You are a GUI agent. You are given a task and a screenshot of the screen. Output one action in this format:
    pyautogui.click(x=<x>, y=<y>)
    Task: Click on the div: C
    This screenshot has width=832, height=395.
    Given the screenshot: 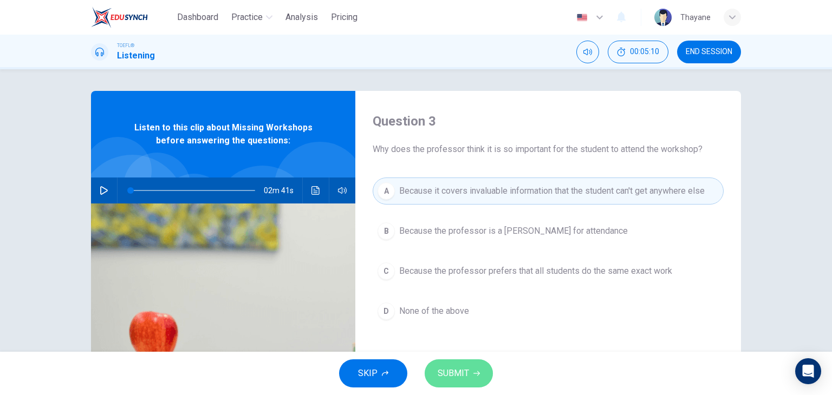 What is the action you would take?
    pyautogui.click(x=386, y=271)
    